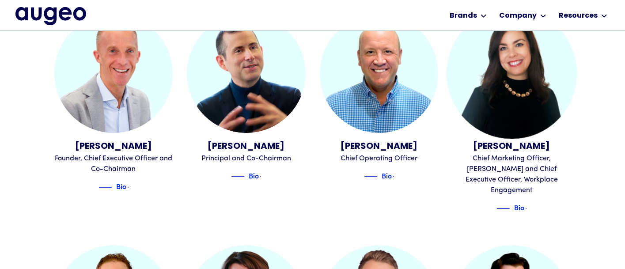 The width and height of the screenshot is (625, 269). I want to click on div: Chief Operating Officer, so click(379, 159).